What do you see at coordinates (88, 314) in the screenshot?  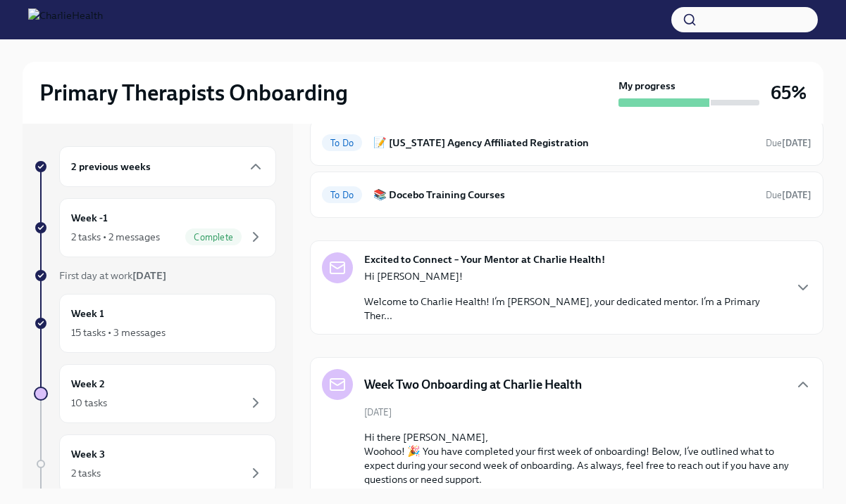 I see `h6: Week 1` at bounding box center [88, 314].